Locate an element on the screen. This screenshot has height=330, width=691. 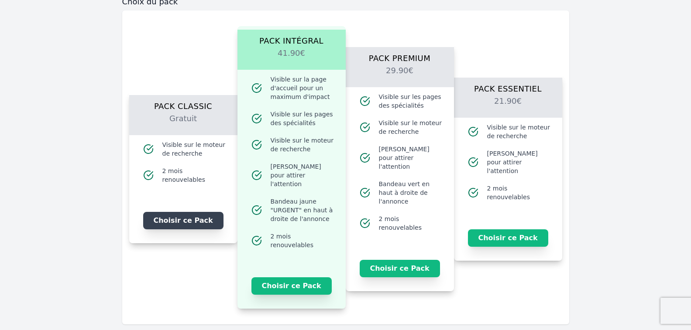
h2: 29.90€ is located at coordinates (400, 76).